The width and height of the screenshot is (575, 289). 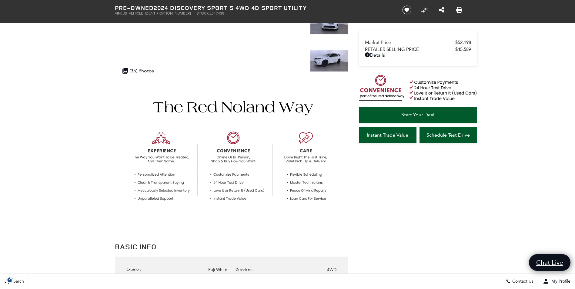 What do you see at coordinates (232, 247) in the screenshot?
I see `h2: Basic Info` at bounding box center [232, 247].